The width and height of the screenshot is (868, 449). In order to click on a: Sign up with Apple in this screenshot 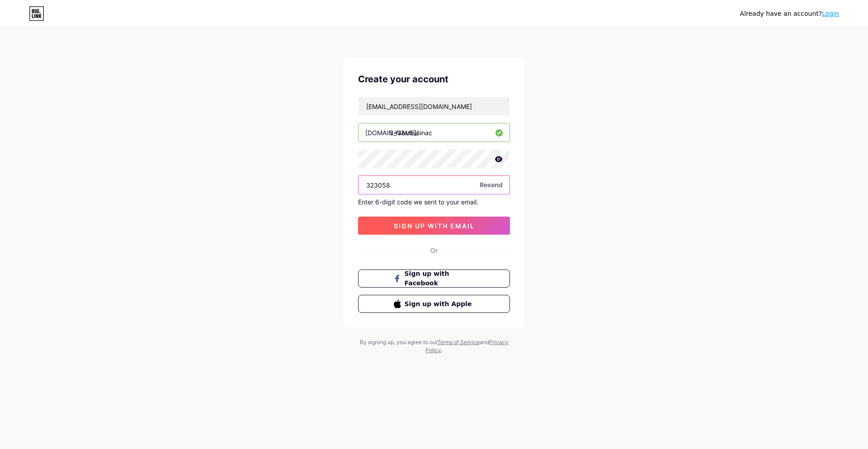, I will do `click(434, 304)`.